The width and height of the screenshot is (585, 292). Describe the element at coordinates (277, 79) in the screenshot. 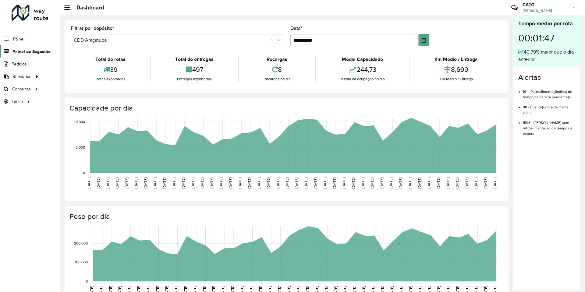

I see `div: Recargas no dia` at that location.